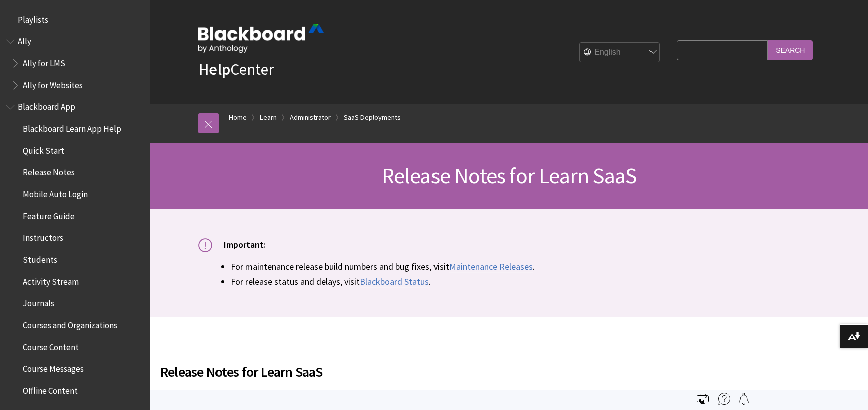  I want to click on nav: Book outline for Anthology Ally Help, so click(75, 63).